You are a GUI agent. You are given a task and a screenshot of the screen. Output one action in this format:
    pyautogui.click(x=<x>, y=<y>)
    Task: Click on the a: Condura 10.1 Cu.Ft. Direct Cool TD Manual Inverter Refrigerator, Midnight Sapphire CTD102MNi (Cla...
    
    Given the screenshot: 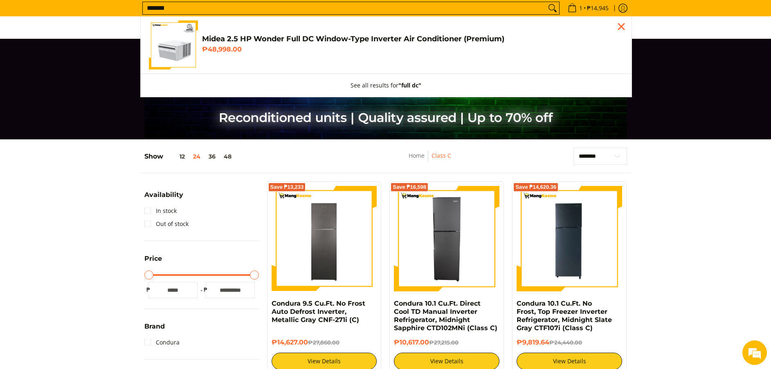 What is the action you would take?
    pyautogui.click(x=445, y=316)
    